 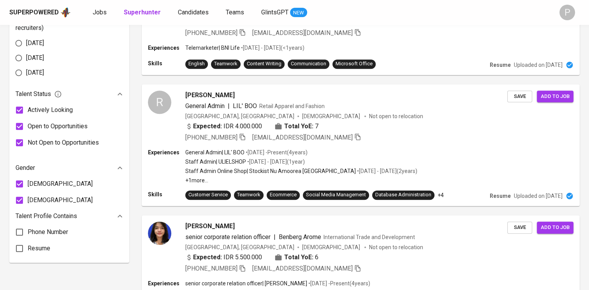 What do you see at coordinates (25, 168) in the screenshot?
I see `p: Gender` at bounding box center [25, 168].